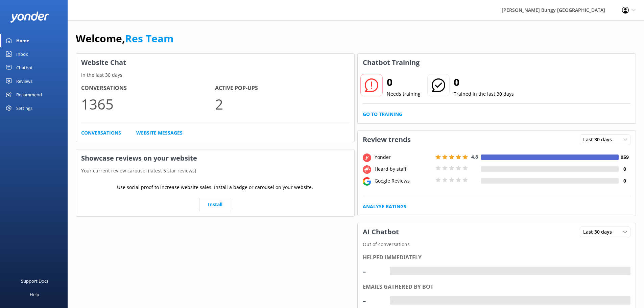 The width and height of the screenshot is (644, 308). Describe the element at coordinates (496, 244) in the screenshot. I see `p: Out of conversations` at that location.